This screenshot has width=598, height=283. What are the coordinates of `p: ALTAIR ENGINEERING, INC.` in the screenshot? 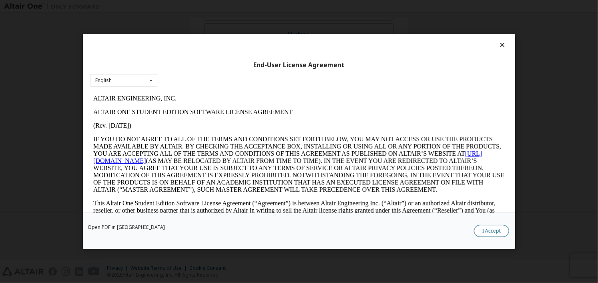 It's located at (209, 7).